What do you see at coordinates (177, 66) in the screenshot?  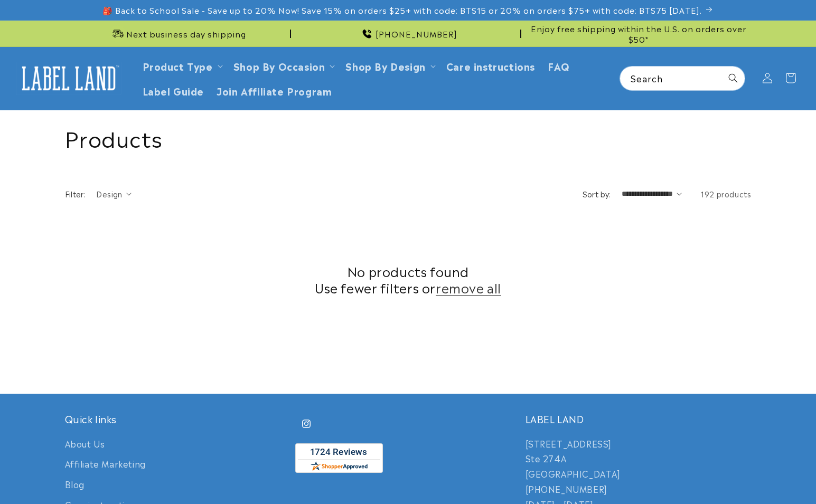 I see `a: Product Type` at bounding box center [177, 66].